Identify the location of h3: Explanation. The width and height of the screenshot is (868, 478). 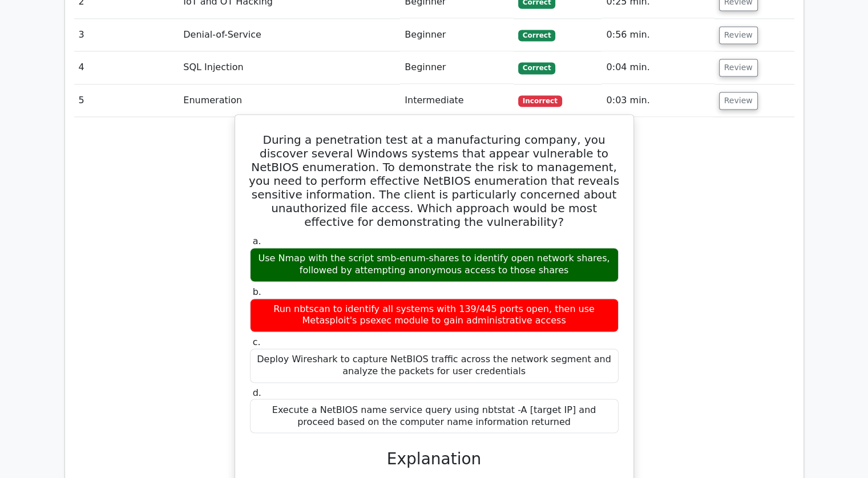
(434, 459).